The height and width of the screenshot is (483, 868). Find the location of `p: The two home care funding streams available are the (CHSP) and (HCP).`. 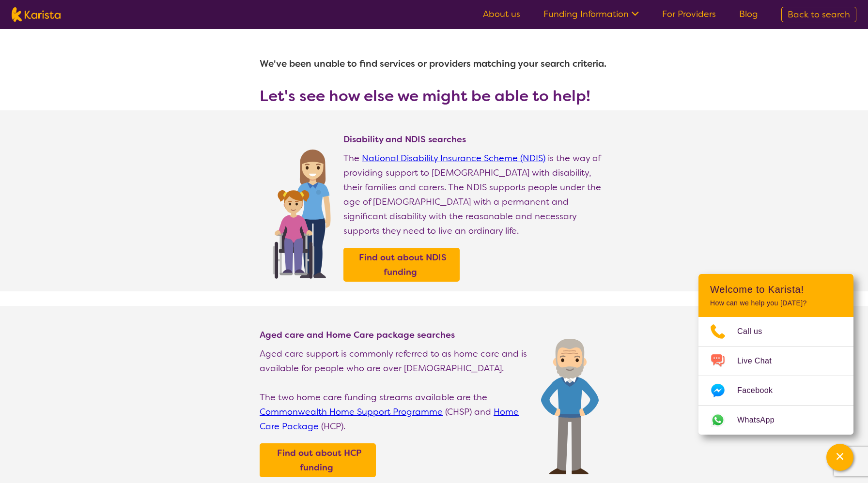

p: The two home care funding streams available are the (CHSP) and (HCP). is located at coordinates (395, 412).